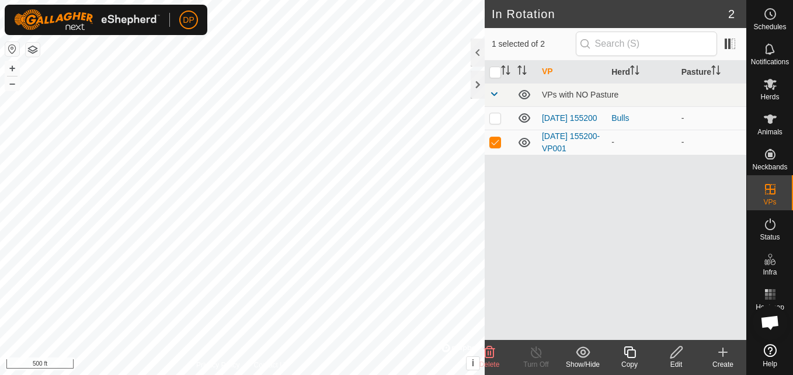 This screenshot has height=375, width=793. What do you see at coordinates (188, 20) in the screenshot?
I see `span: DP` at bounding box center [188, 20].